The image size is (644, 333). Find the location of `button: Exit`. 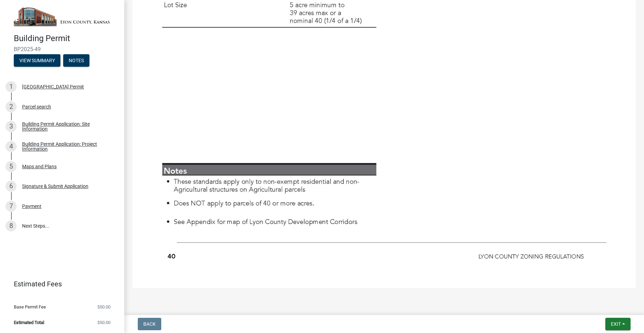

button: Exit is located at coordinates (617, 324).